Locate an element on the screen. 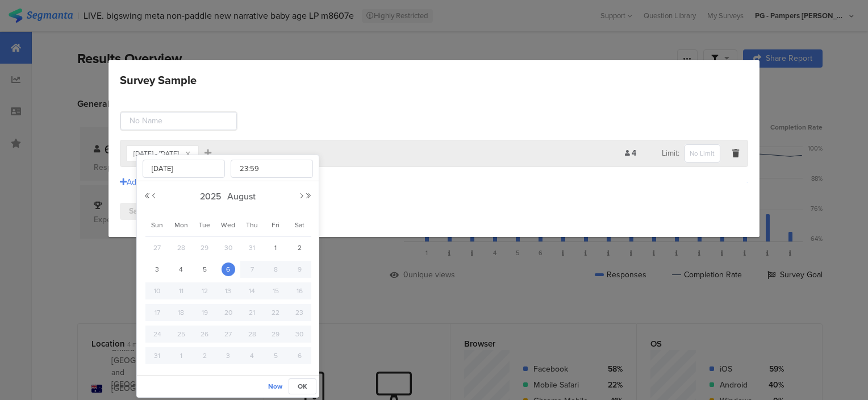 This screenshot has width=868, height=400. span: 23 is located at coordinates (300, 312).